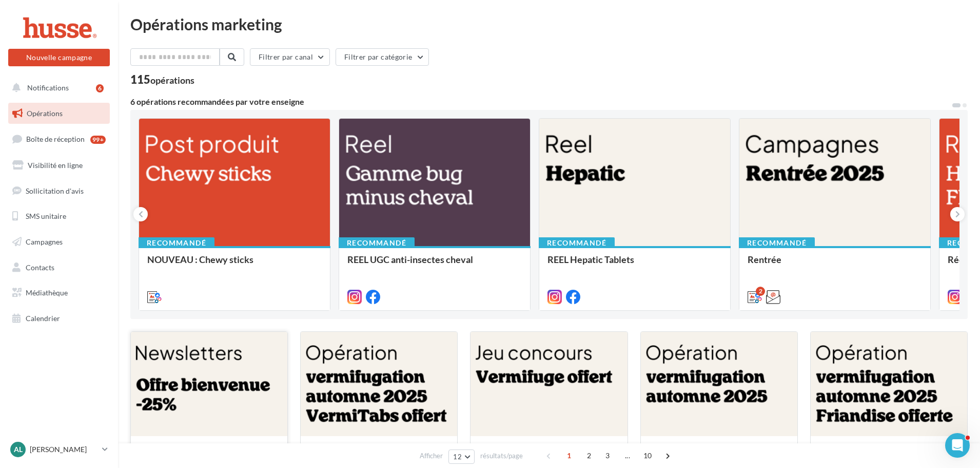 The height and width of the screenshot is (468, 980). Describe the element at coordinates (40, 267) in the screenshot. I see `span: Contacts` at that location.